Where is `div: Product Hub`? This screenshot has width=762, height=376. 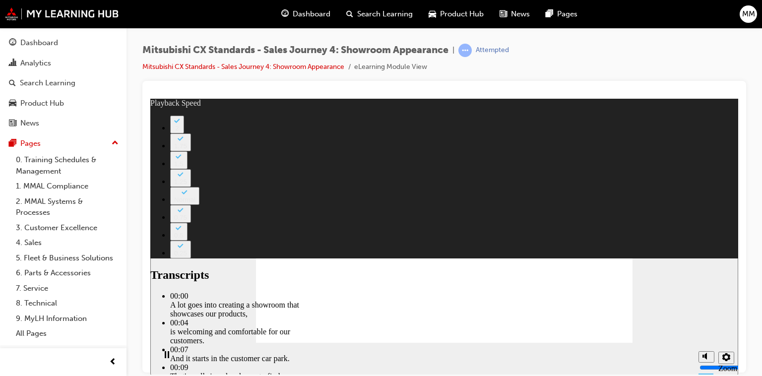 div: Product Hub is located at coordinates (42, 103).